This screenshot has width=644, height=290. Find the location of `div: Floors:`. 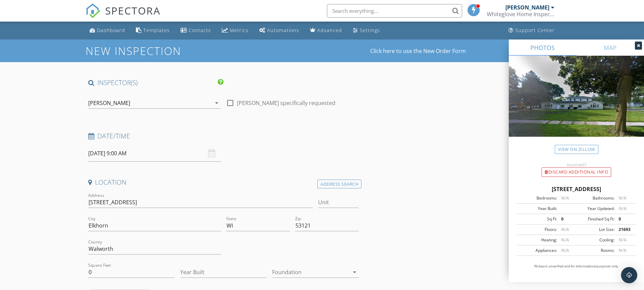

div: Floors: is located at coordinates (538, 230).